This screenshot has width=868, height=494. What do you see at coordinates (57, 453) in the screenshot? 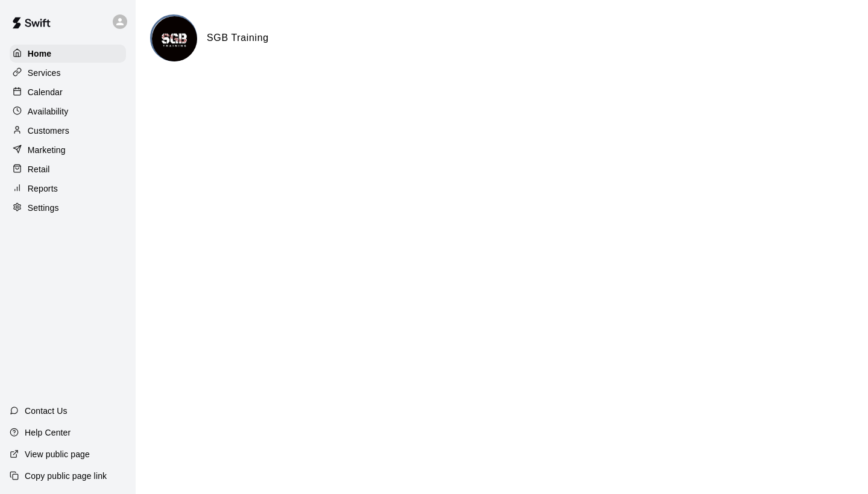
I see `p: View public page` at bounding box center [57, 453].